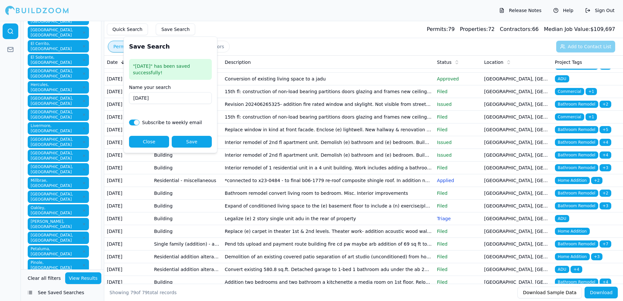 This screenshot has height=301, width=623. What do you see at coordinates (62, 292) in the screenshot?
I see `button: See Saved Searches` at bounding box center [62, 292].